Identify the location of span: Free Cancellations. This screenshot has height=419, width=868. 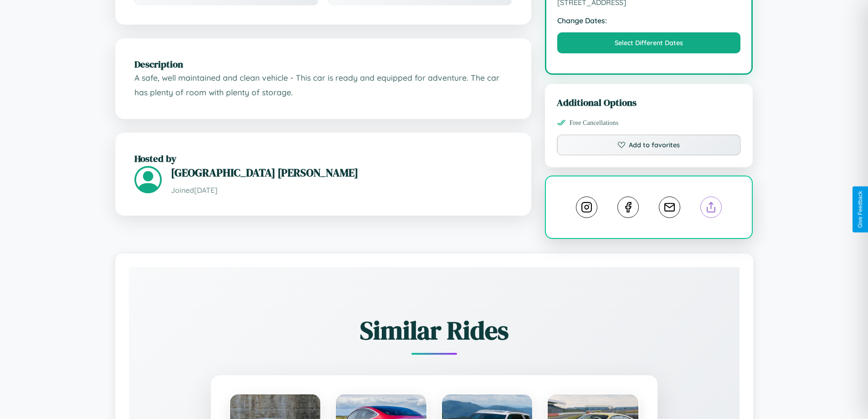
(595, 123).